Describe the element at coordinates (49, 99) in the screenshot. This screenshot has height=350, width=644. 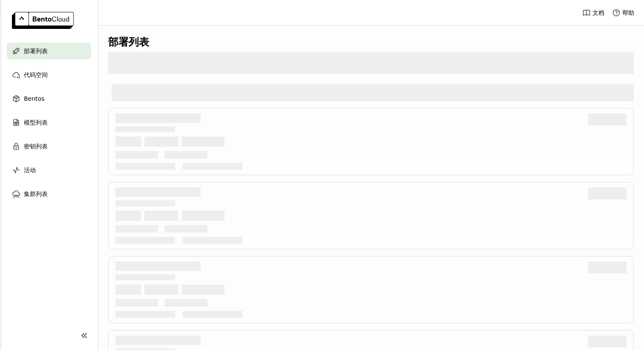
I see `a: Bentos` at that location.